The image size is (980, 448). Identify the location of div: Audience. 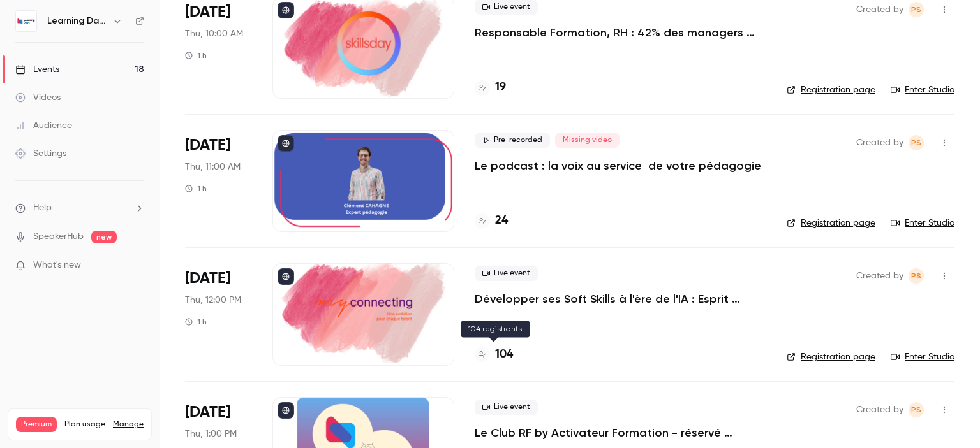
(44, 125).